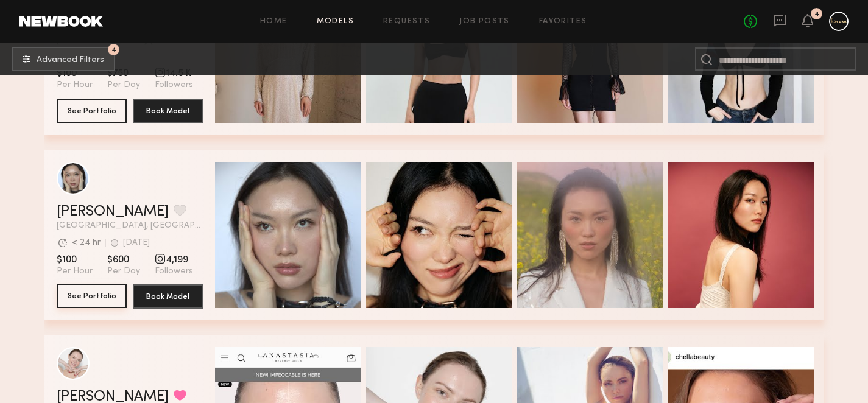 The width and height of the screenshot is (868, 403). I want to click on a: Models, so click(335, 22).